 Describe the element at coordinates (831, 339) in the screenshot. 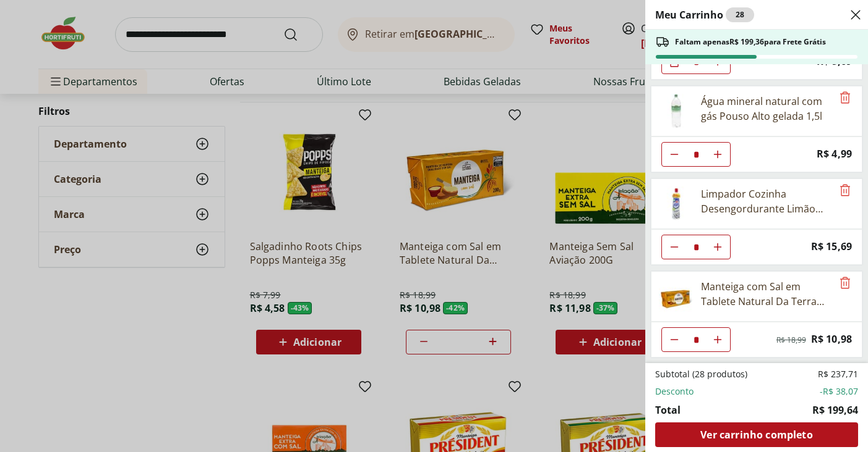

I see `span: R$ 10,98` at that location.